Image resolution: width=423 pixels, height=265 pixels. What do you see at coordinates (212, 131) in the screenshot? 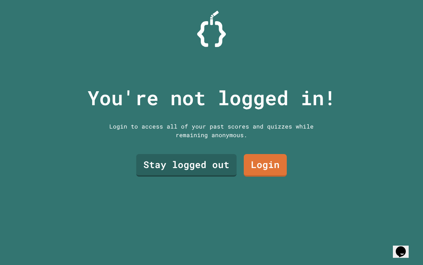
I see `div: Login to access all of your past scores and quizzes while remaining anonymous.` at bounding box center [212, 131].